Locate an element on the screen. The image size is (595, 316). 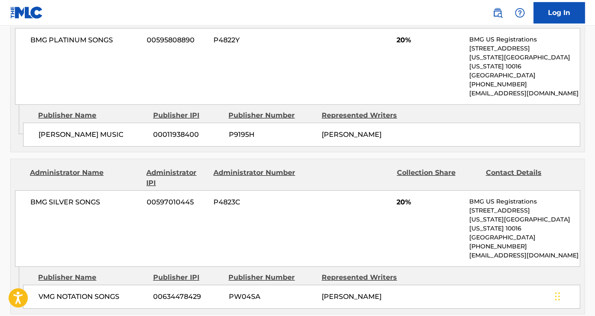
span: 00595808890 is located at coordinates (177, 40).